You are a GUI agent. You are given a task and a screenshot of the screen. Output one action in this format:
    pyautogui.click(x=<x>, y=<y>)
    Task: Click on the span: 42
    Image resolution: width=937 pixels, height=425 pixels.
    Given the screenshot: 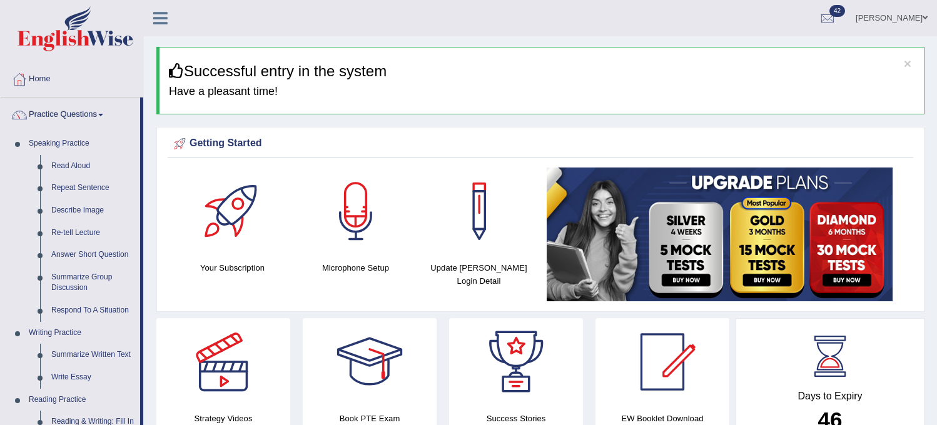 What is the action you would take?
    pyautogui.click(x=837, y=11)
    